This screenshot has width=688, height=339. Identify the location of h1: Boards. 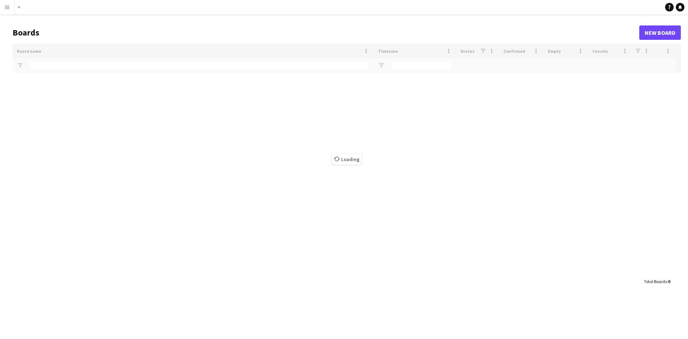
(326, 33).